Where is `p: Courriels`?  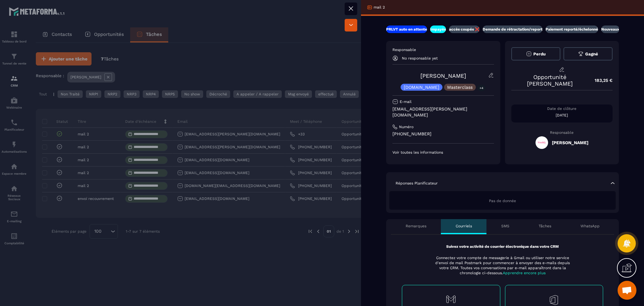
p: Courriels is located at coordinates (464, 226).